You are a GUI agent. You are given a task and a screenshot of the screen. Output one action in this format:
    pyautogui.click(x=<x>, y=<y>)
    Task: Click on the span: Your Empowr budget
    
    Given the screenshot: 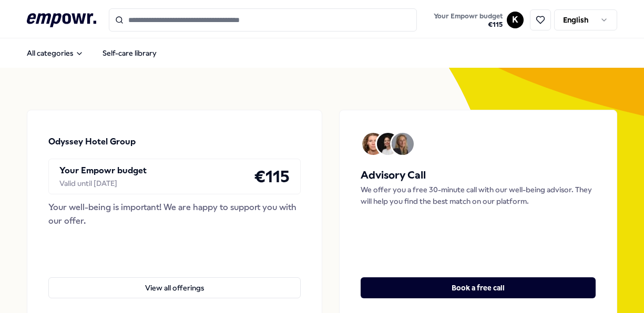 What is the action you would take?
    pyautogui.click(x=468, y=16)
    